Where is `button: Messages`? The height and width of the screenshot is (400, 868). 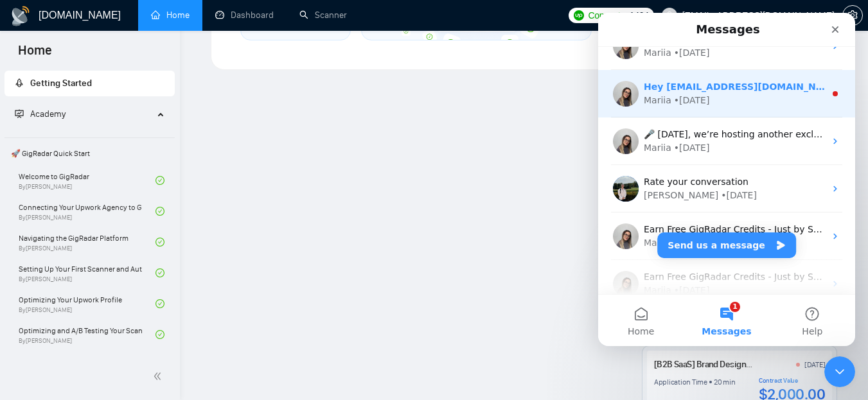 button: Messages is located at coordinates (128, 308).